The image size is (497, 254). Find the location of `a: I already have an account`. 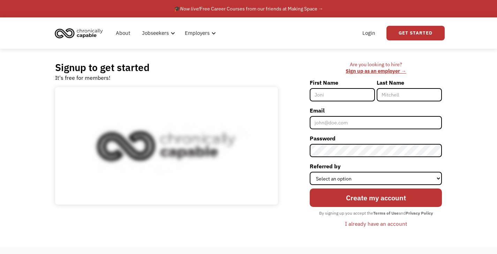

a: I already have an account is located at coordinates (376, 224).